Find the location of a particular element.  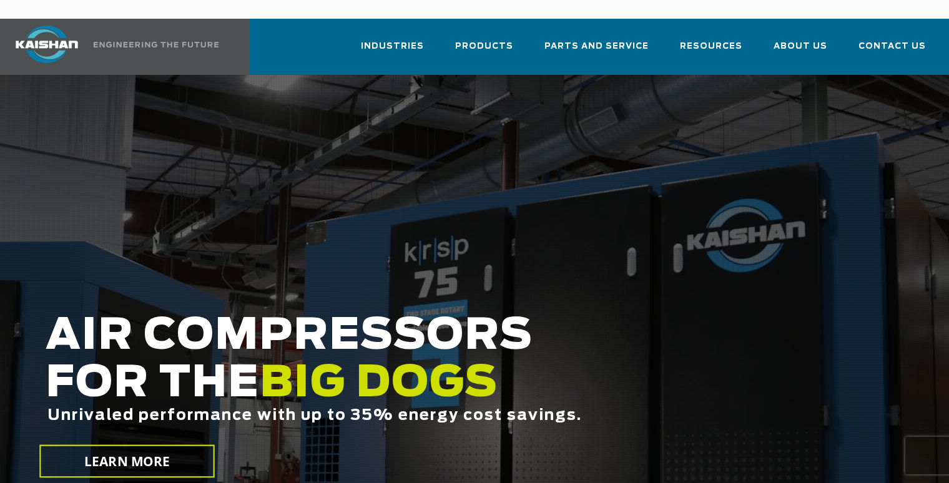

span: Products is located at coordinates (484, 46).